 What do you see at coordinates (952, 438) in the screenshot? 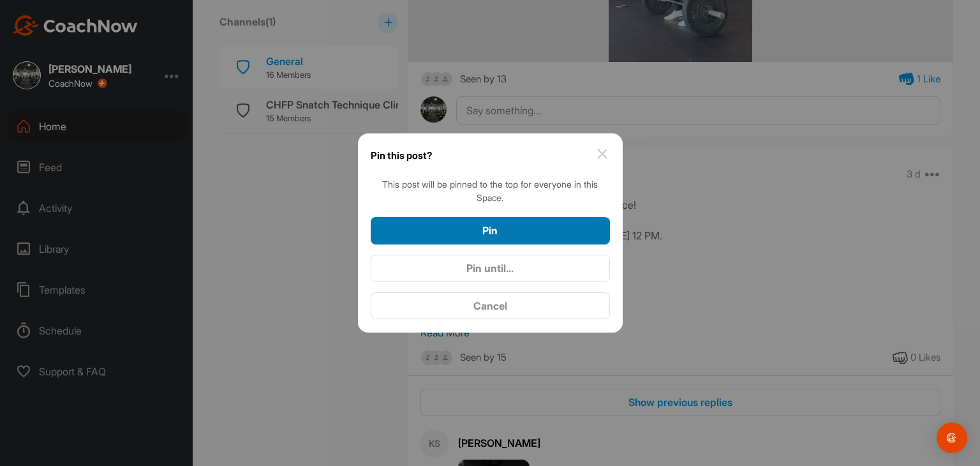
I see `div: Open Intercom Messenger` at bounding box center [952, 438].